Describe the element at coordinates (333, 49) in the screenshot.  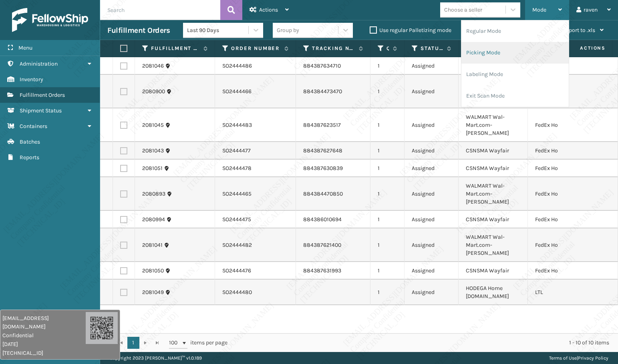
I see `label: Tracking Number` at that location.